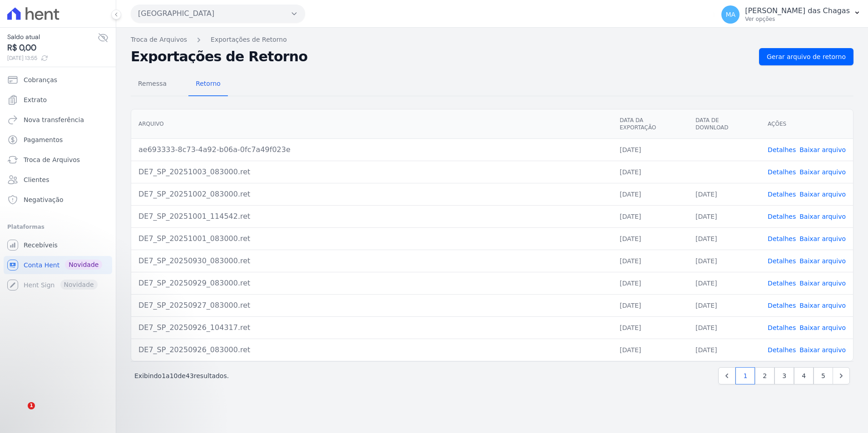 Image resolution: width=868 pixels, height=433 pixels. What do you see at coordinates (58, 100) in the screenshot?
I see `a: Extrato` at bounding box center [58, 100].